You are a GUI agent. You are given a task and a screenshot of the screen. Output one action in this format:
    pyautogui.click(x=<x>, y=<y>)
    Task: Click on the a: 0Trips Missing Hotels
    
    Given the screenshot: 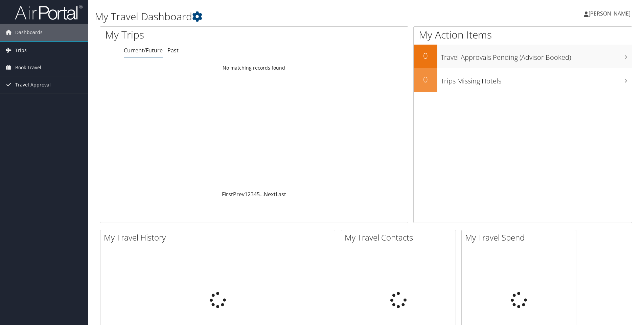 What is the action you would take?
    pyautogui.click(x=523, y=80)
    